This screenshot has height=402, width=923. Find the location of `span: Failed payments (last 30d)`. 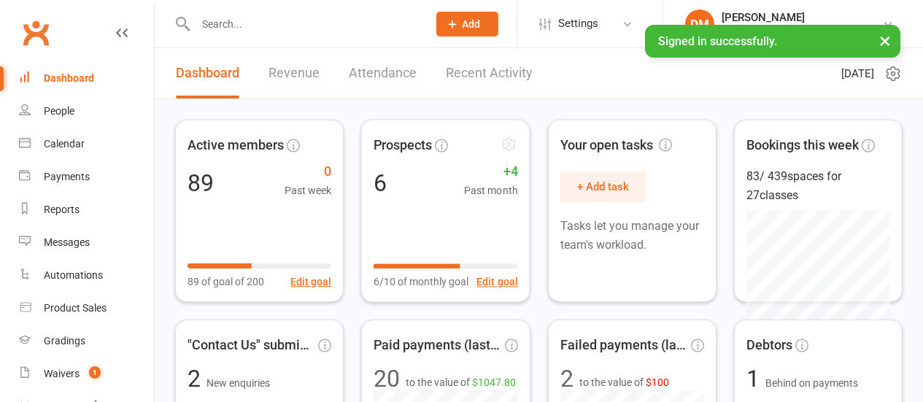

span: Failed payments (last 30d) is located at coordinates (624, 345).